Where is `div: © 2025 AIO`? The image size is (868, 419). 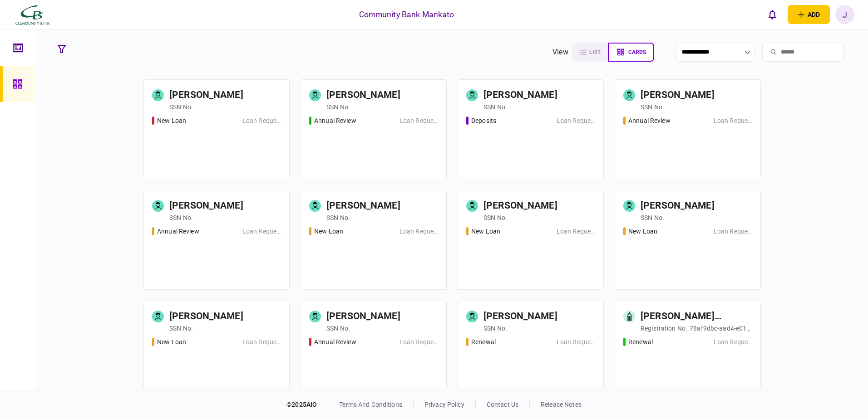 div: © 2025 AIO is located at coordinates (307, 405).